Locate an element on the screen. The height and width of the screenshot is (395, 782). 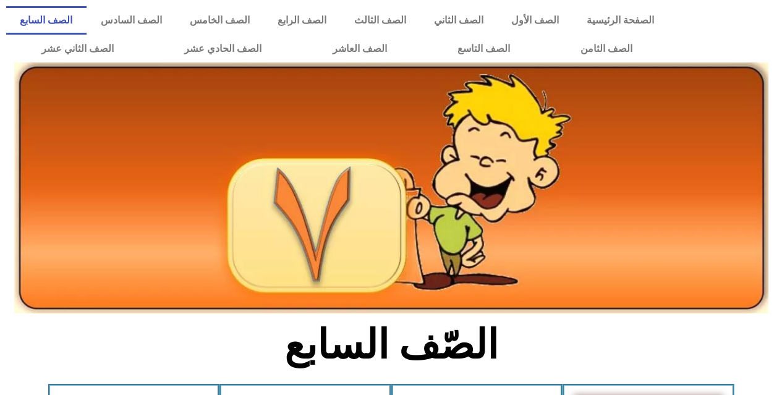
a: الصف الحادي عشر is located at coordinates (223, 49).